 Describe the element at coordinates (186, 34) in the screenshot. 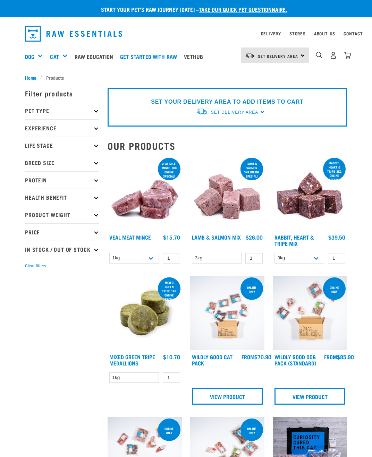

I see `nav: dropdown navigation` at that location.